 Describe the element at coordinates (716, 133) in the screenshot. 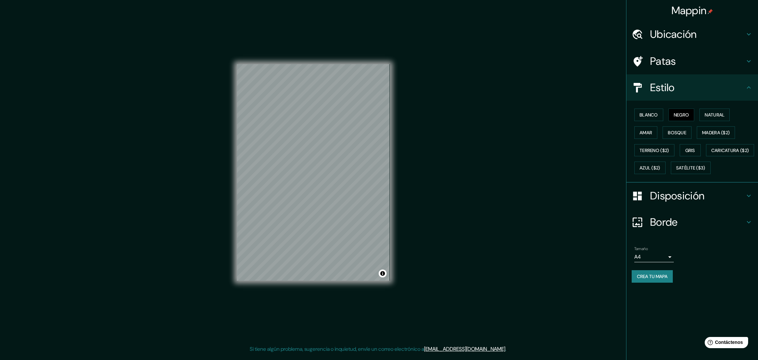

I see `font: Madera ($2)` at that location.